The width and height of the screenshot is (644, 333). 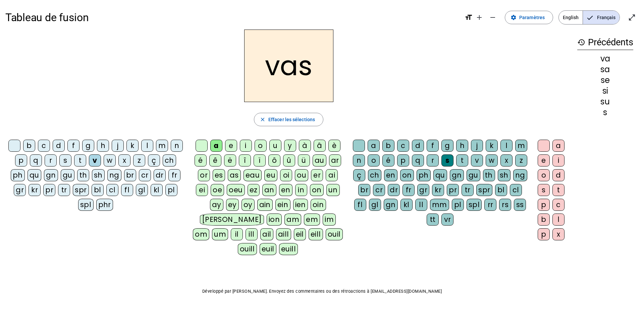 What do you see at coordinates (479, 18) in the screenshot?
I see `button: Augmenter la taille de la police` at bounding box center [479, 18].